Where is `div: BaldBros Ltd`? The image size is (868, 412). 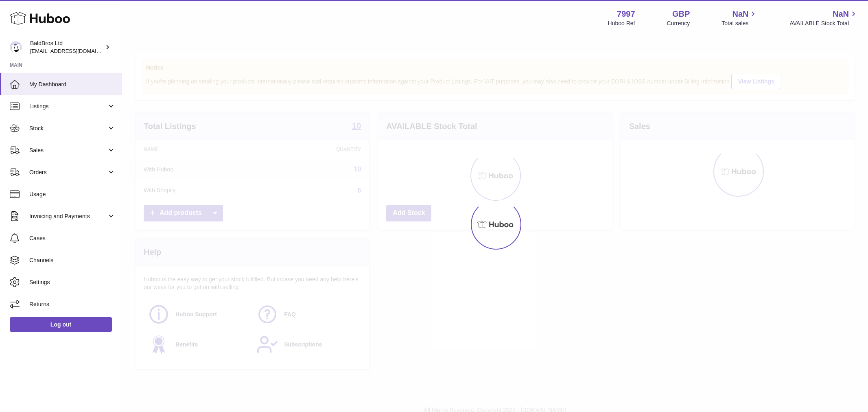
div: BaldBros Ltd is located at coordinates (67, 47).